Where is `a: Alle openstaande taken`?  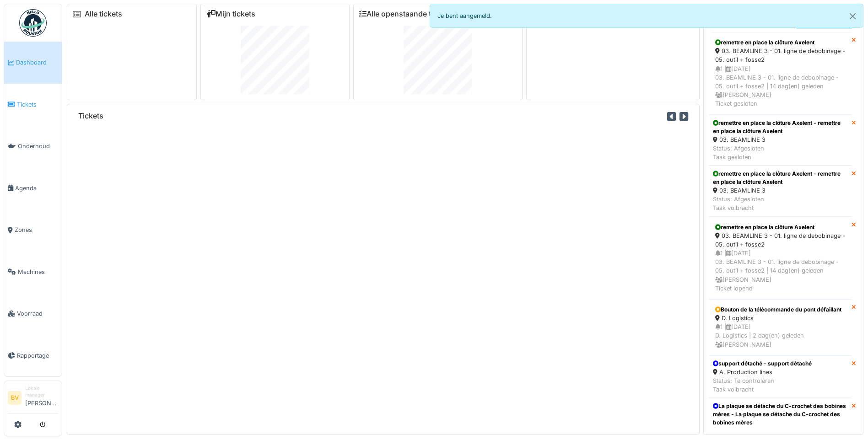 a: Alle openstaande taken is located at coordinates (404, 14).